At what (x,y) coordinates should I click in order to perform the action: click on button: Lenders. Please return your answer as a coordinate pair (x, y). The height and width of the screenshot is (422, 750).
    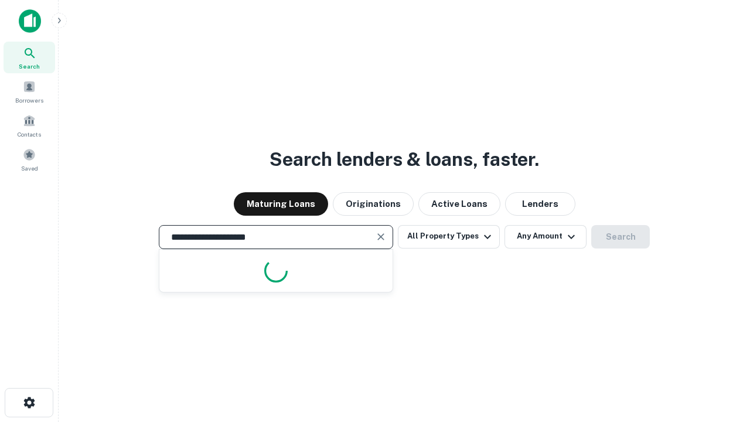
    Looking at the image, I should click on (540, 204).